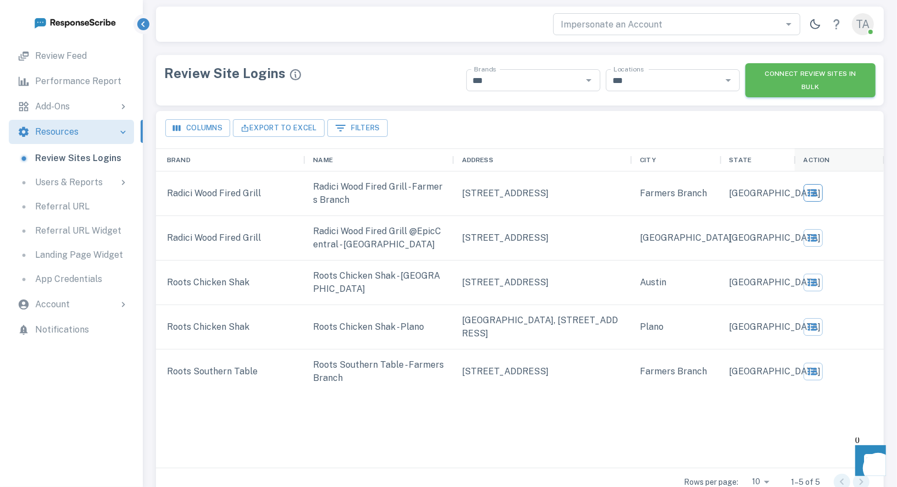  Describe the element at coordinates (71, 132) in the screenshot. I see `div: Resources` at that location.